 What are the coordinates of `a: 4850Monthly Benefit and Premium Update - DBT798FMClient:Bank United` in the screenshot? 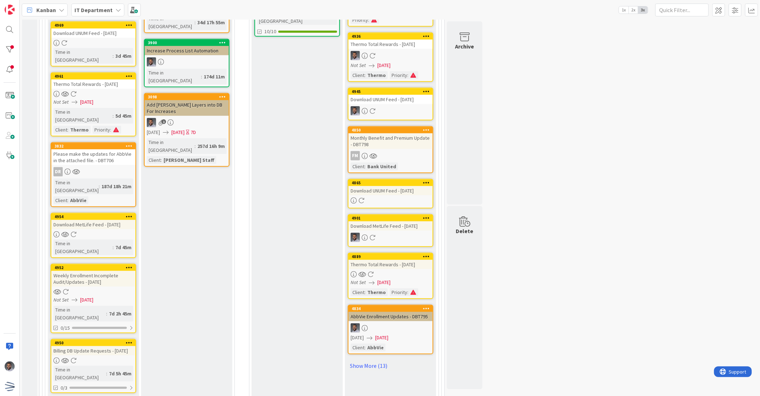 It's located at (391, 150).